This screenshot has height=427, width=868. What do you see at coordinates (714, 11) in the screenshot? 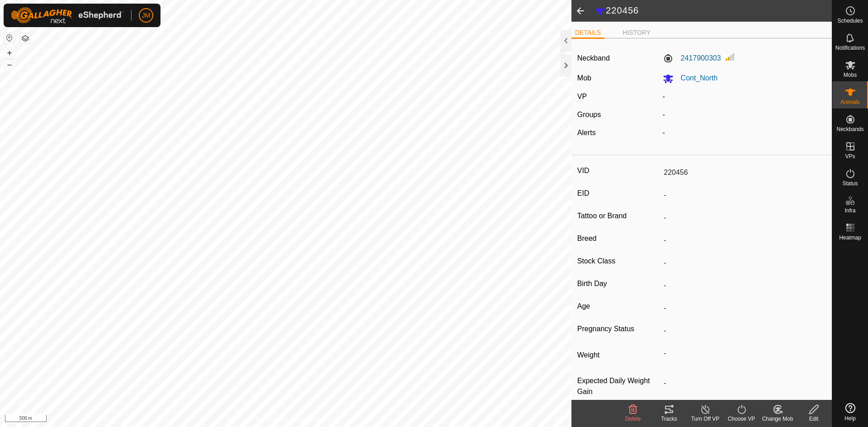
I see `h2: 220456` at bounding box center [714, 11].